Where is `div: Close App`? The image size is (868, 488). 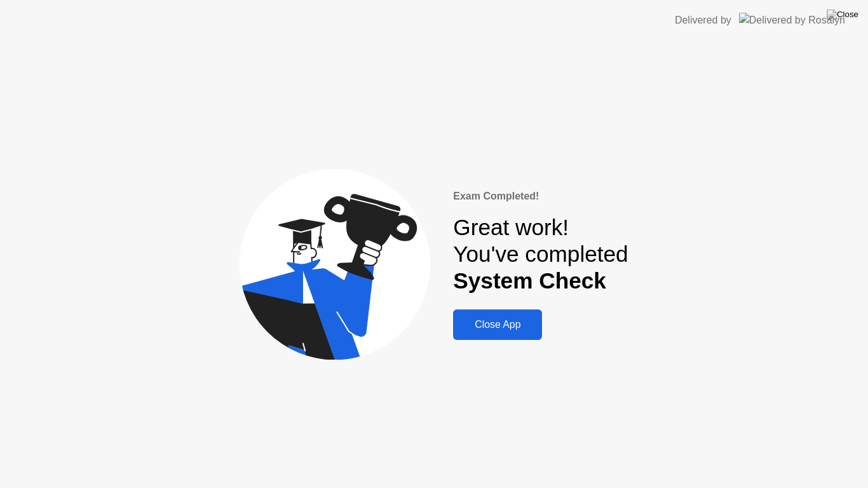 div: Close App is located at coordinates (497, 325).